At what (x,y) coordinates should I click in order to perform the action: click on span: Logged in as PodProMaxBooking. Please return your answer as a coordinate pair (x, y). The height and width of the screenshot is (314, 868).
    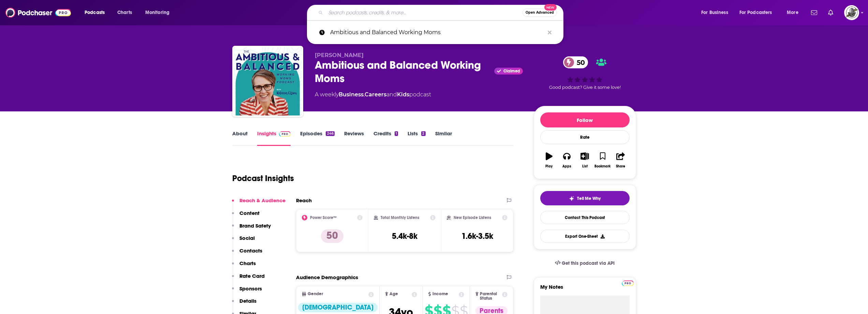
    Looking at the image, I should click on (852, 12).